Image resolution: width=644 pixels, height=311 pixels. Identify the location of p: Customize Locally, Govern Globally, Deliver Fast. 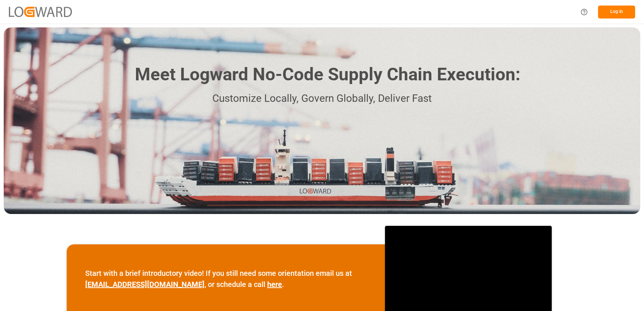
(322, 99).